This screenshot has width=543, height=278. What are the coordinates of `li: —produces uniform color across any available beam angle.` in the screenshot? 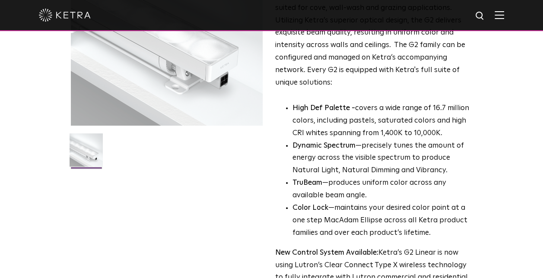 It's located at (382, 190).